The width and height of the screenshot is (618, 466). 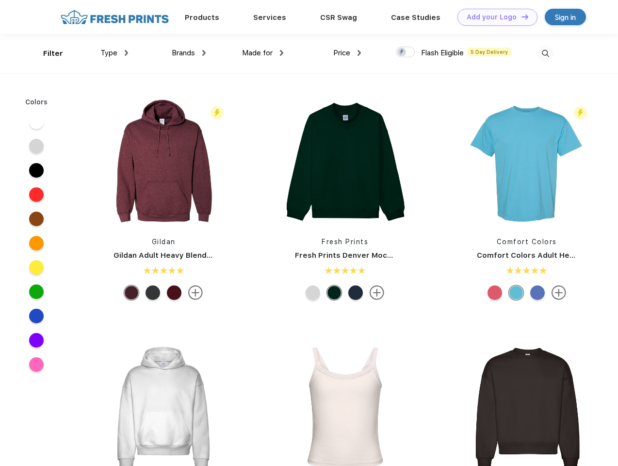 What do you see at coordinates (132, 293) in the screenshot?
I see `div: Ht Sp Drk Maroon` at bounding box center [132, 293].